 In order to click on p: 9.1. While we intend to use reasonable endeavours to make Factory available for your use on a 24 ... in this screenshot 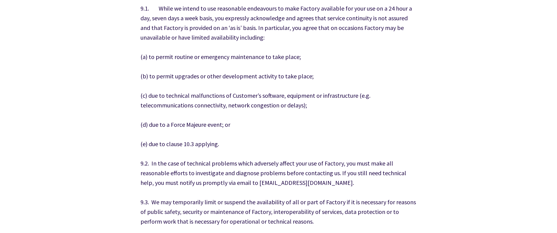, I will do `click(278, 23)`.